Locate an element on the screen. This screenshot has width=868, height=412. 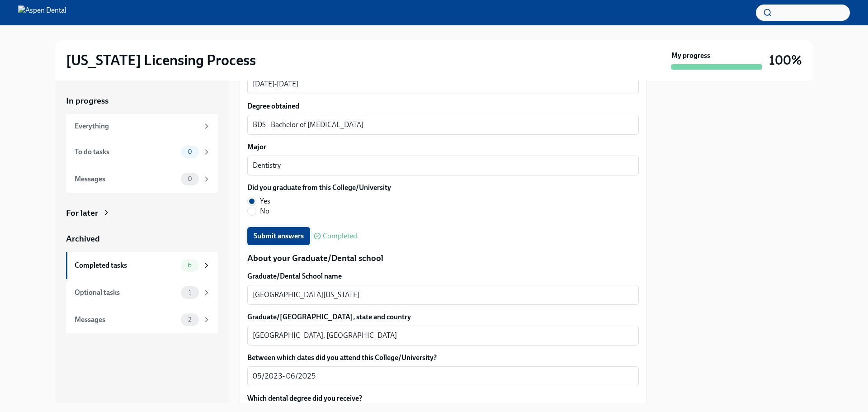
label: Did you graduate from this College/University is located at coordinates (319, 188).